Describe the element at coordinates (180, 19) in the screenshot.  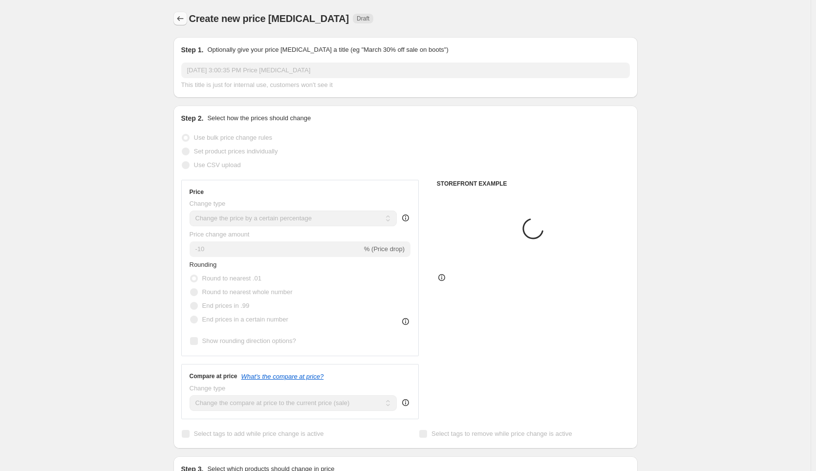
I see `button: Price change jobs` at that location.